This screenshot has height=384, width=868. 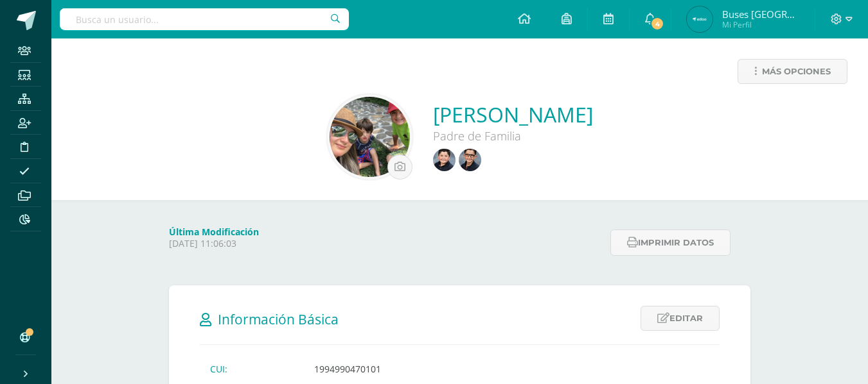 What do you see at coordinates (513, 136) in the screenshot?
I see `div: Padre de Familia` at bounding box center [513, 136].